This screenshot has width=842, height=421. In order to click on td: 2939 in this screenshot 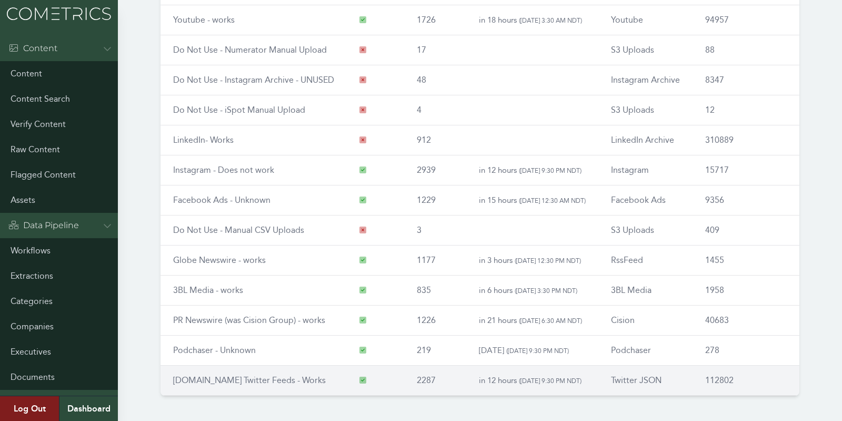, I will do `click(435, 170)`.